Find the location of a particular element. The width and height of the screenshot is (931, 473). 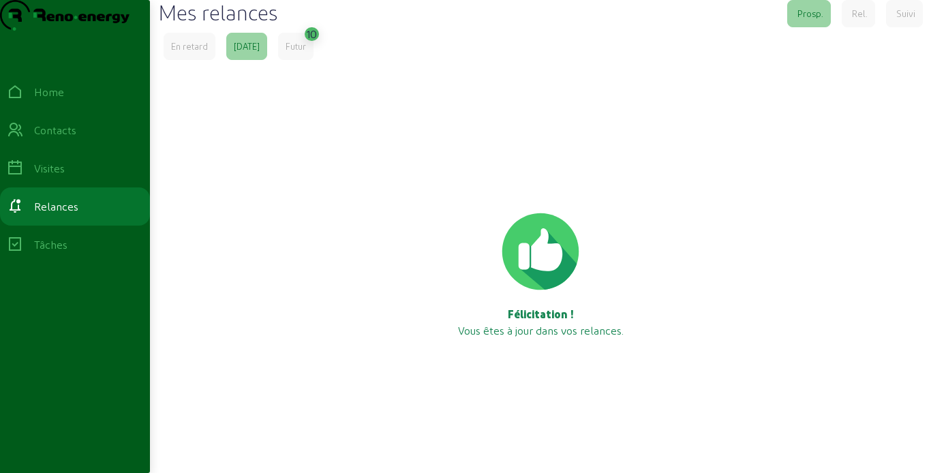

div: Rel. is located at coordinates (859, 14).